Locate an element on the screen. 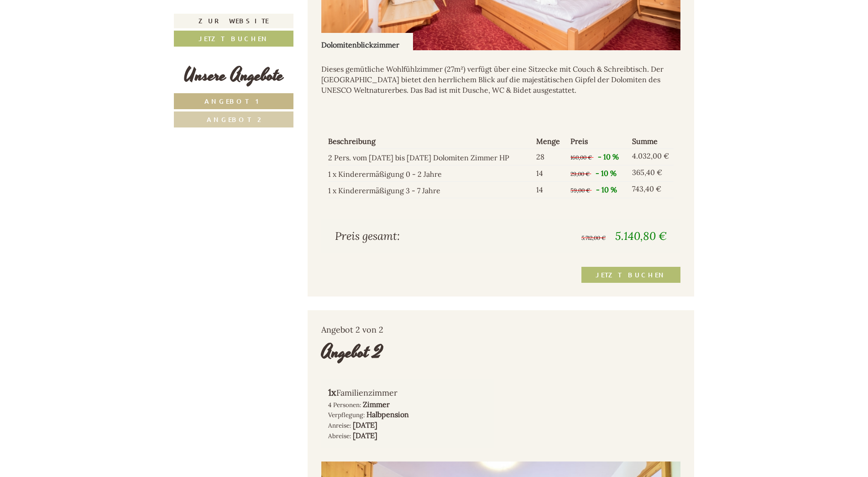  th: Preis is located at coordinates (598, 141).